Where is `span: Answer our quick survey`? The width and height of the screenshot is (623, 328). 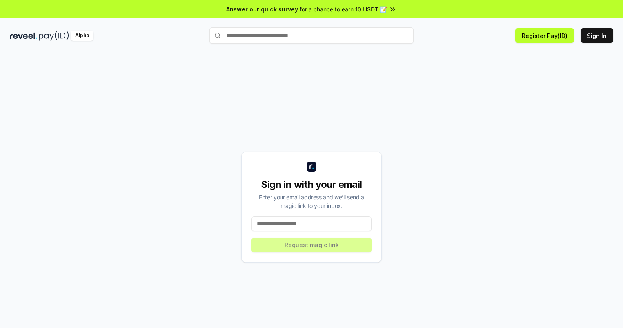
span: Answer our quick survey is located at coordinates (262, 9).